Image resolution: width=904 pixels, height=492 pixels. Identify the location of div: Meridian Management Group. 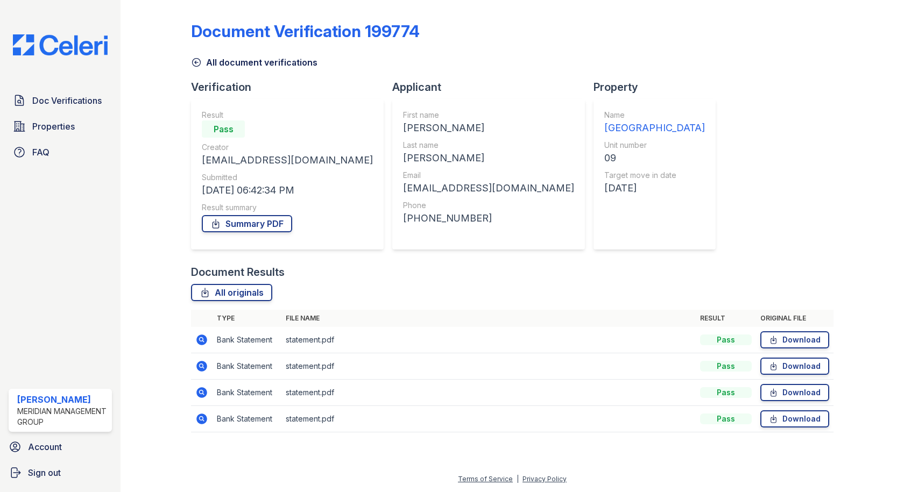
(62, 417).